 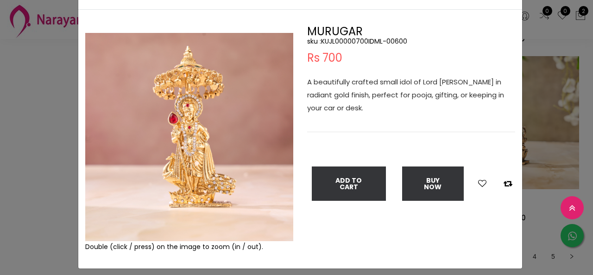 What do you see at coordinates (411, 41) in the screenshot?
I see `h5: sku : KUJL00000700IDML-00600` at bounding box center [411, 41].